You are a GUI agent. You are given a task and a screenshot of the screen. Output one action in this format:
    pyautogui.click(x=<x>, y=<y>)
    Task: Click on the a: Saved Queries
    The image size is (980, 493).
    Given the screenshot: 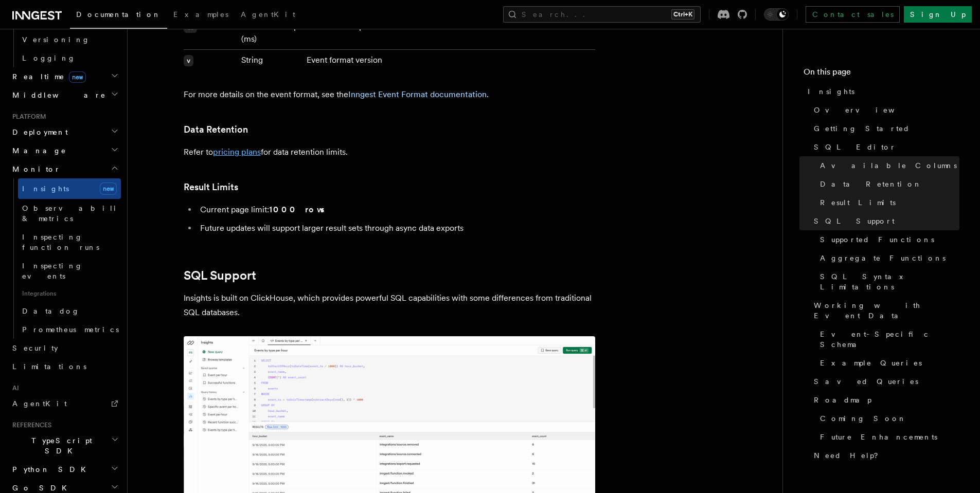 What is the action you would take?
    pyautogui.click(x=884, y=382)
    